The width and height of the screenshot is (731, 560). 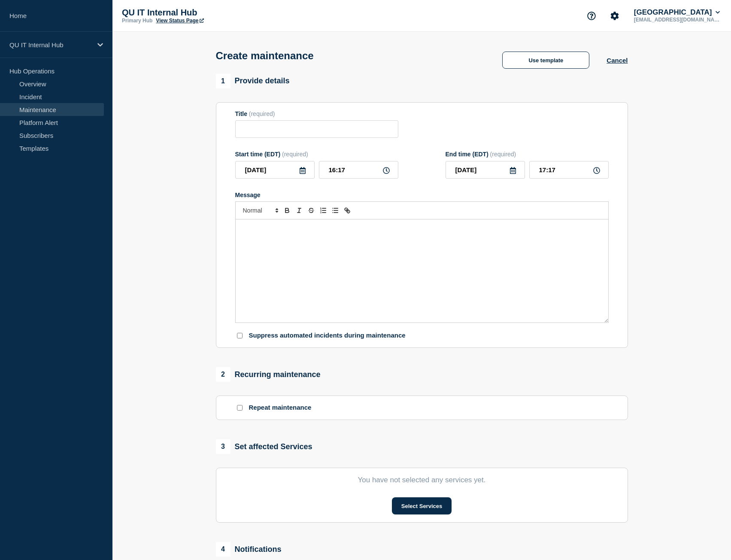 What do you see at coordinates (335, 211) in the screenshot?
I see `button: Toggle bulleted list` at bounding box center [335, 211].